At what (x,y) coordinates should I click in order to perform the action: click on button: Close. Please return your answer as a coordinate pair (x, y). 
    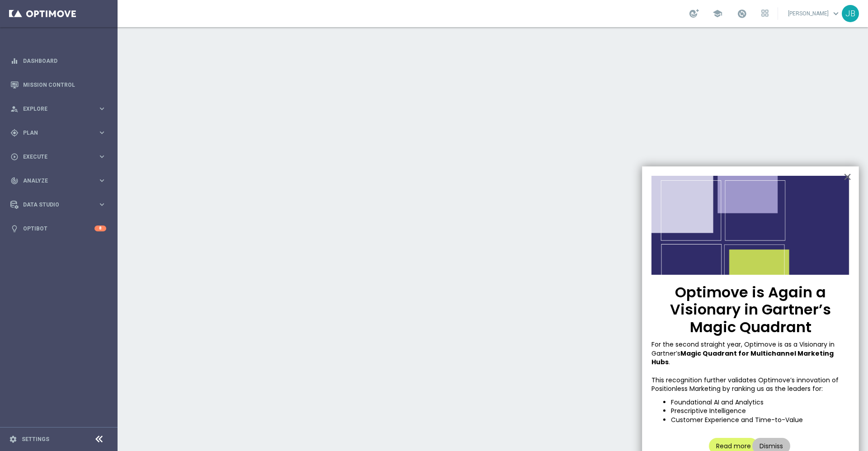
    Looking at the image, I should click on (847, 177).